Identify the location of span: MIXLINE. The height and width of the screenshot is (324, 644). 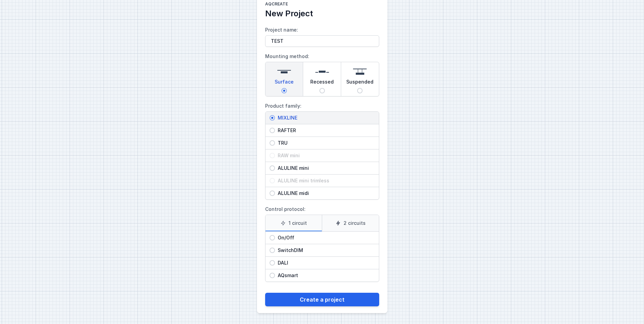
(325, 118).